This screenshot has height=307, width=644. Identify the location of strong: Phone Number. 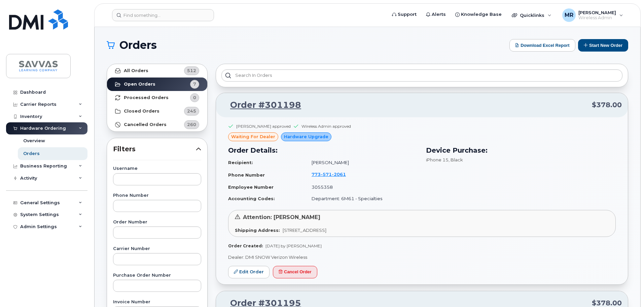
(246, 175).